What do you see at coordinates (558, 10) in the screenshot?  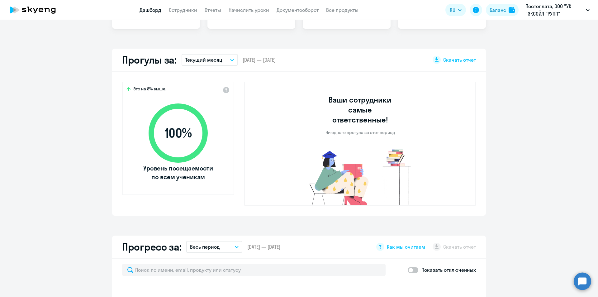 I see `button: Постоплата, ООО "УК "ЭКСОЙЛ ГРУПП"` at bounding box center [558, 10].